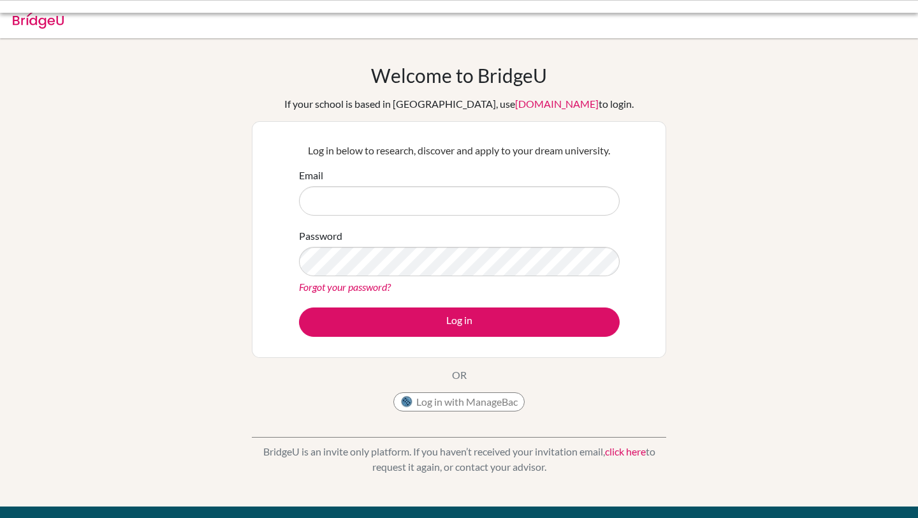 The height and width of the screenshot is (518, 918). What do you see at coordinates (626, 451) in the screenshot?
I see `a: click here` at bounding box center [626, 451].